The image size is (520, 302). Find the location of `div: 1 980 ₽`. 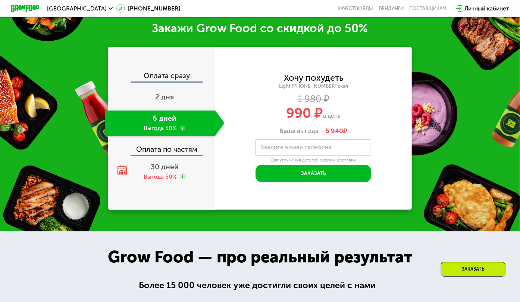

div: 1 980 ₽ is located at coordinates (314, 99).